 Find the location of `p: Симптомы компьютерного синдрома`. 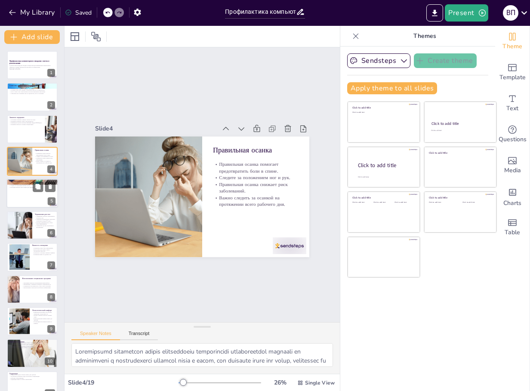

p: Симптомы компьютерного синдрома is located at coordinates (32, 85).